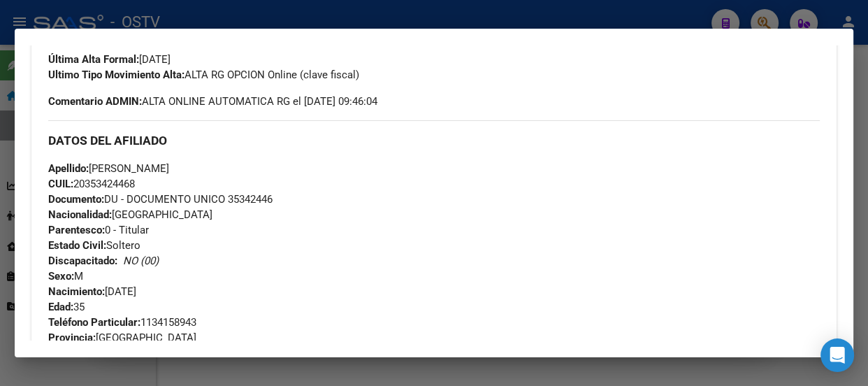  Describe the element at coordinates (65, 276) in the screenshot. I see `span: M` at that location.